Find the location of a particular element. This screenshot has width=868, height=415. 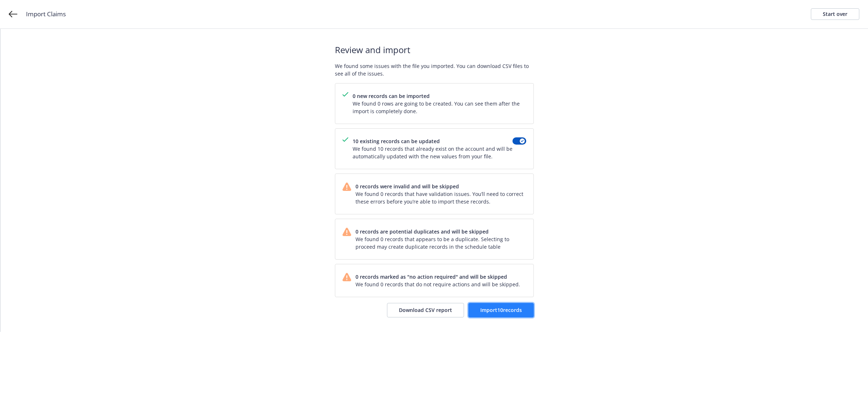

span: We found 0 records that do not require actions and will be skipped. is located at coordinates (437, 284).